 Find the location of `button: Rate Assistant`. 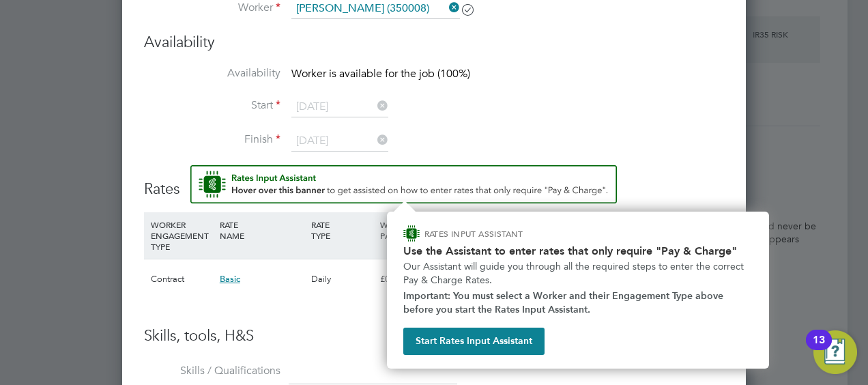

button: Rate Assistant is located at coordinates (403, 184).